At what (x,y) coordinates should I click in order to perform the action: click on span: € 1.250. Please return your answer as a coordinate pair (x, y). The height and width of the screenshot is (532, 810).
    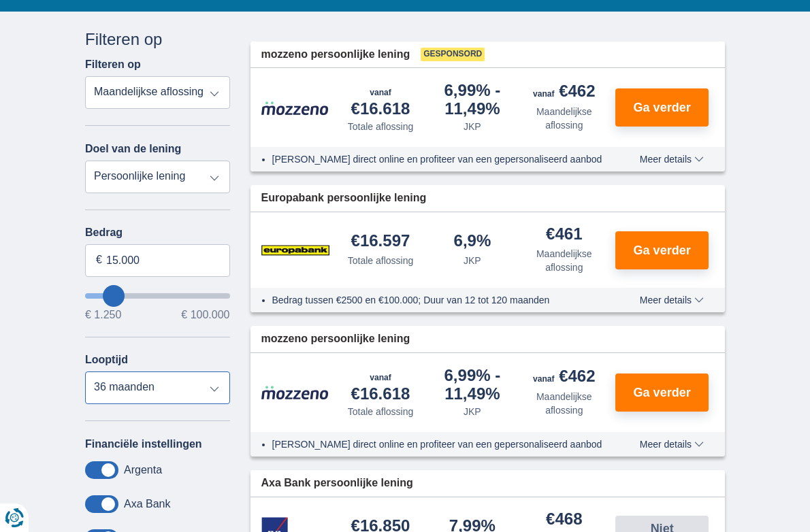
    Looking at the image, I should click on (103, 315).